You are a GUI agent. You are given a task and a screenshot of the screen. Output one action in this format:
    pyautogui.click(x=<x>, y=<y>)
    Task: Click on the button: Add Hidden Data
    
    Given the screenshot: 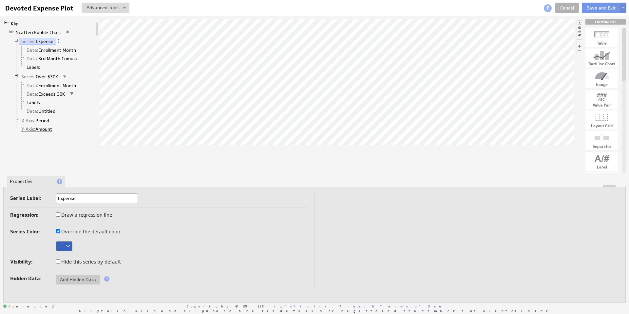 What is the action you would take?
    pyautogui.click(x=78, y=279)
    